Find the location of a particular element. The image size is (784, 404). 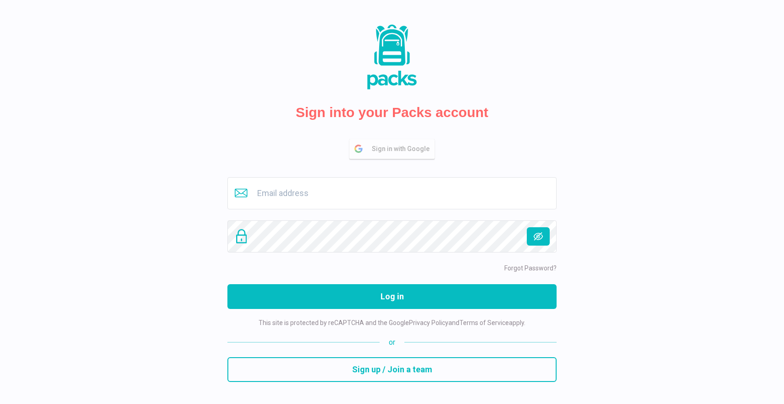

a: Privacy Policy is located at coordinates (429, 322).